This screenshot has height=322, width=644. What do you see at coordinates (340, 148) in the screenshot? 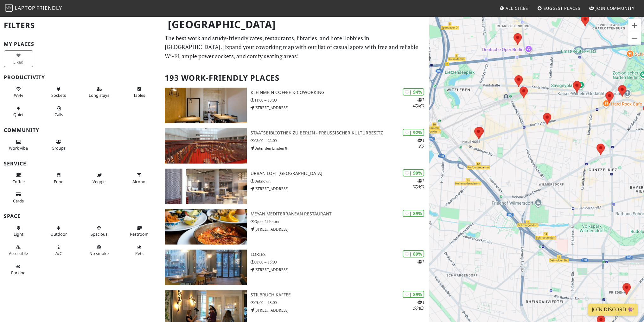
I see `p: Unter den Linden 8` at bounding box center [340, 148].